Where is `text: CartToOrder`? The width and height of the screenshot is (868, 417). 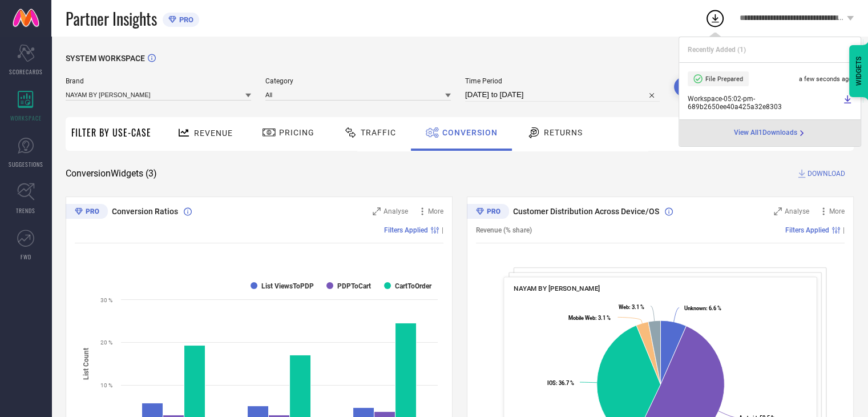 text: CartToOrder is located at coordinates (413, 286).